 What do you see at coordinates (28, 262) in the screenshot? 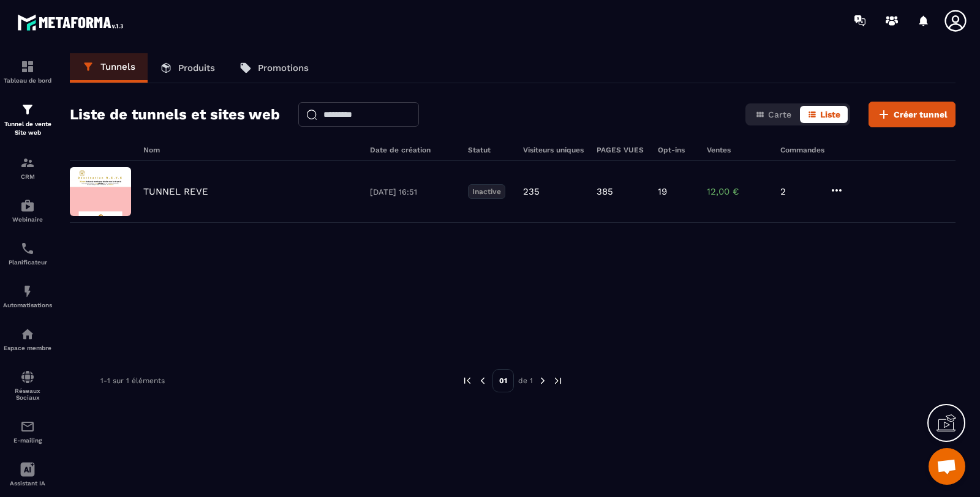
I see `p: Planificateur` at bounding box center [28, 262].